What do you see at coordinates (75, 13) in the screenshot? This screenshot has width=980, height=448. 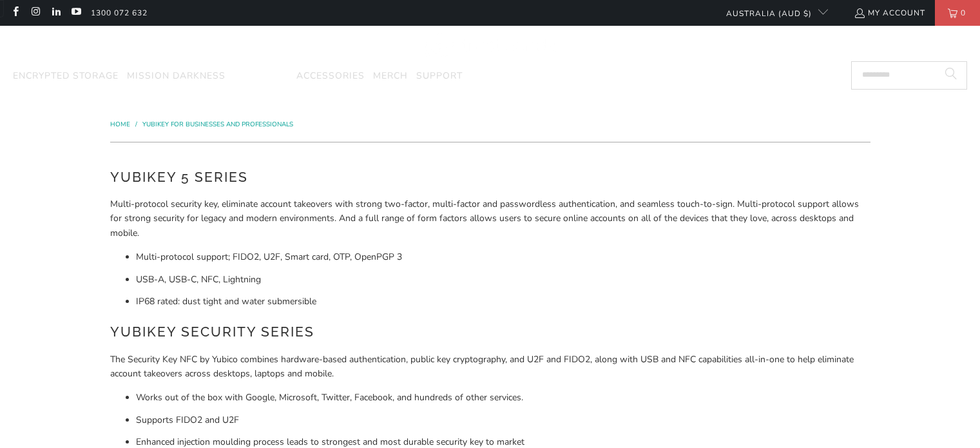 I see `a: Trust Panda Australia on YouTube` at bounding box center [75, 13].